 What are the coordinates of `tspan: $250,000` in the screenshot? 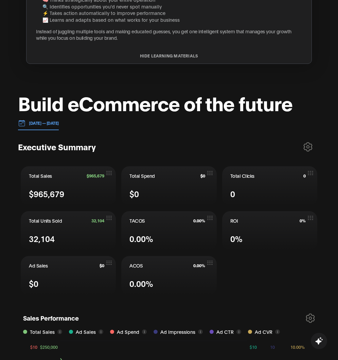 It's located at (49, 346).